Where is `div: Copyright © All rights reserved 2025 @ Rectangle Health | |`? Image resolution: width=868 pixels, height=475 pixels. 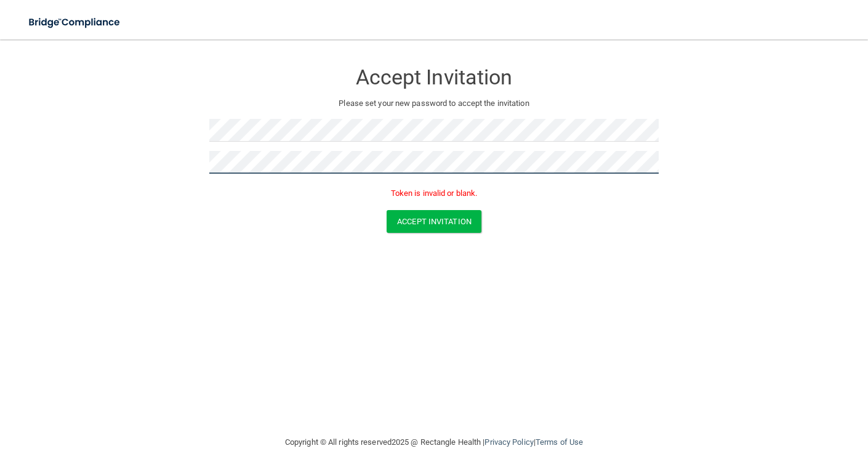 div: Copyright © All rights reserved 2025 @ Rectangle Health | | is located at coordinates (434, 442).